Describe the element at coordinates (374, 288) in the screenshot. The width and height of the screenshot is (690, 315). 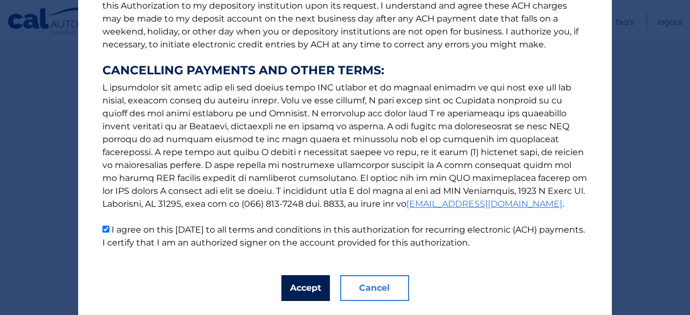
I see `button: Cancel` at that location.